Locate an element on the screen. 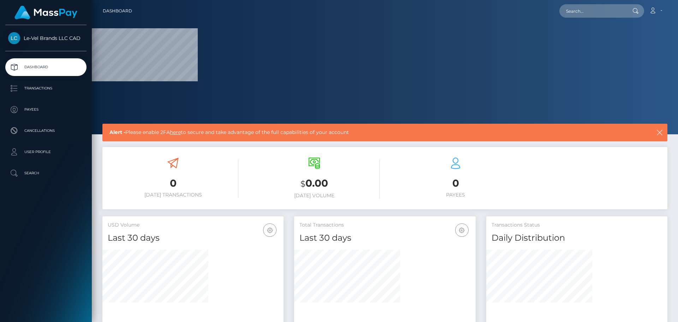 The width and height of the screenshot is (678, 322). h5: USD Volume is located at coordinates (193, 225).